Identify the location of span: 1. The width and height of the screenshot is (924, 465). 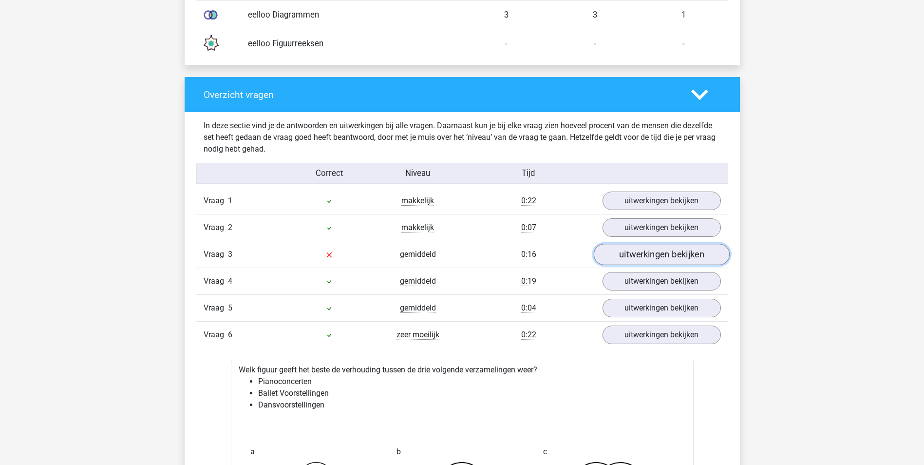
(230, 200).